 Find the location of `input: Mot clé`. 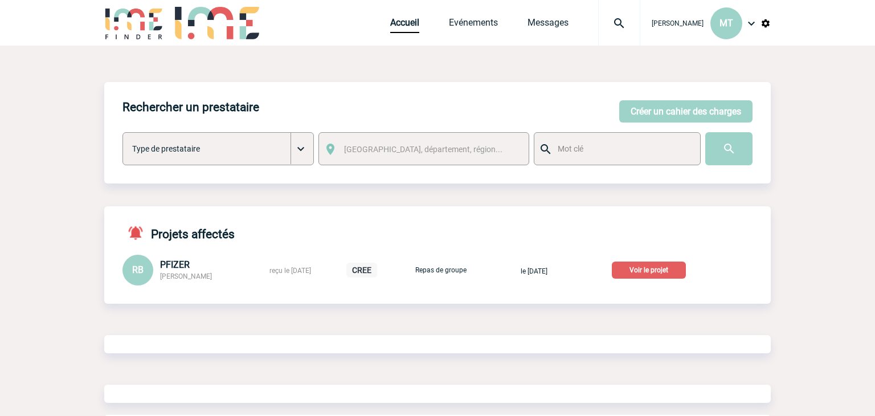

input: Mot clé is located at coordinates (622, 149).